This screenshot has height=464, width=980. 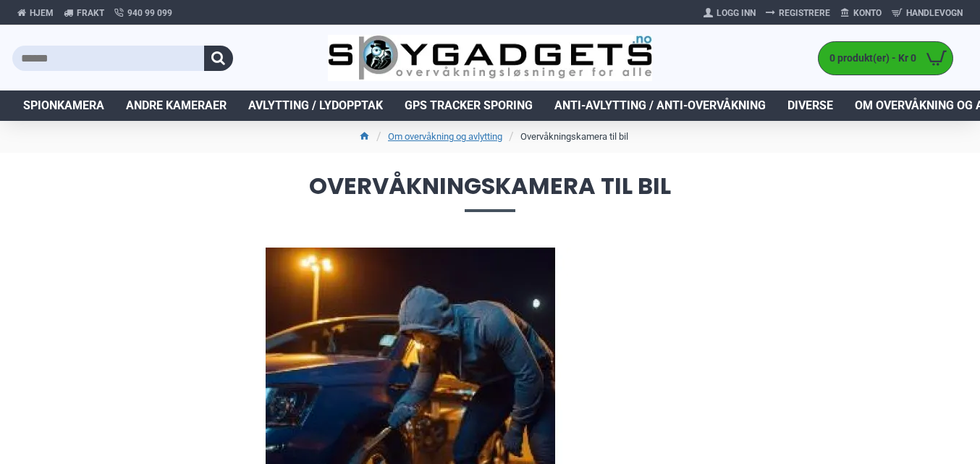 What do you see at coordinates (64, 106) in the screenshot?
I see `span: Spionkamera` at bounding box center [64, 106].